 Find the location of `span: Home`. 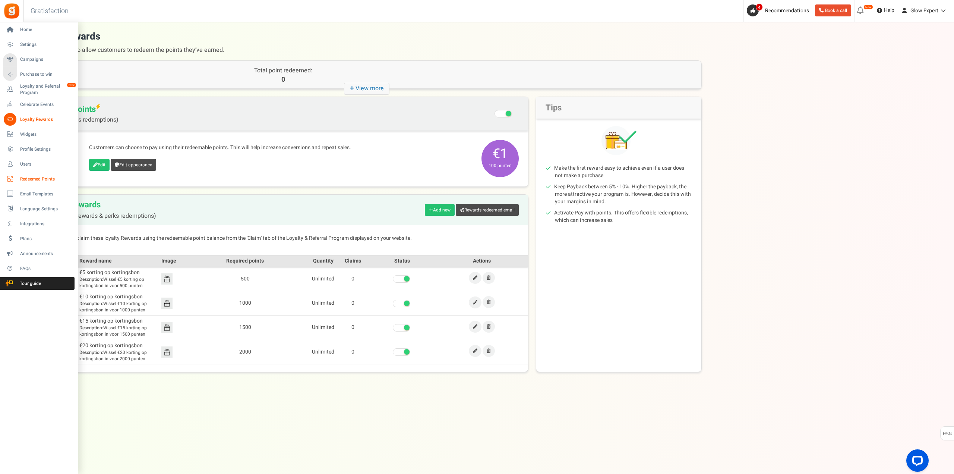

span: Home is located at coordinates (46, 29).